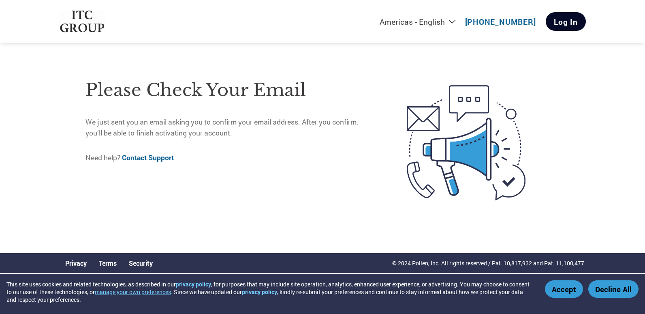 This screenshot has height=314, width=645. I want to click on img: ITC Group, so click(82, 21).